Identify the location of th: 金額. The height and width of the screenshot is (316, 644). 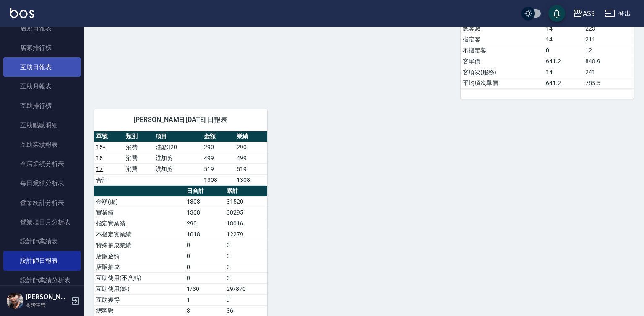
(218, 136).